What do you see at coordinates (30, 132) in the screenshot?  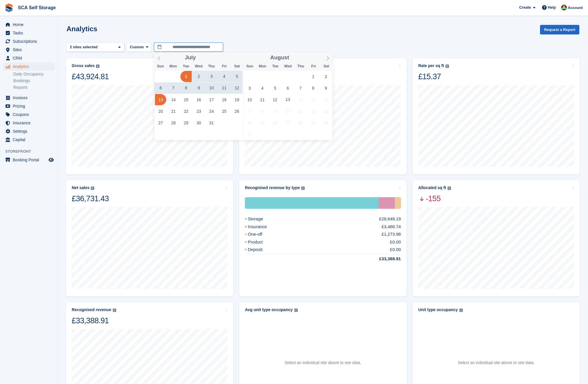 I see `span: Settings` at bounding box center [30, 132].